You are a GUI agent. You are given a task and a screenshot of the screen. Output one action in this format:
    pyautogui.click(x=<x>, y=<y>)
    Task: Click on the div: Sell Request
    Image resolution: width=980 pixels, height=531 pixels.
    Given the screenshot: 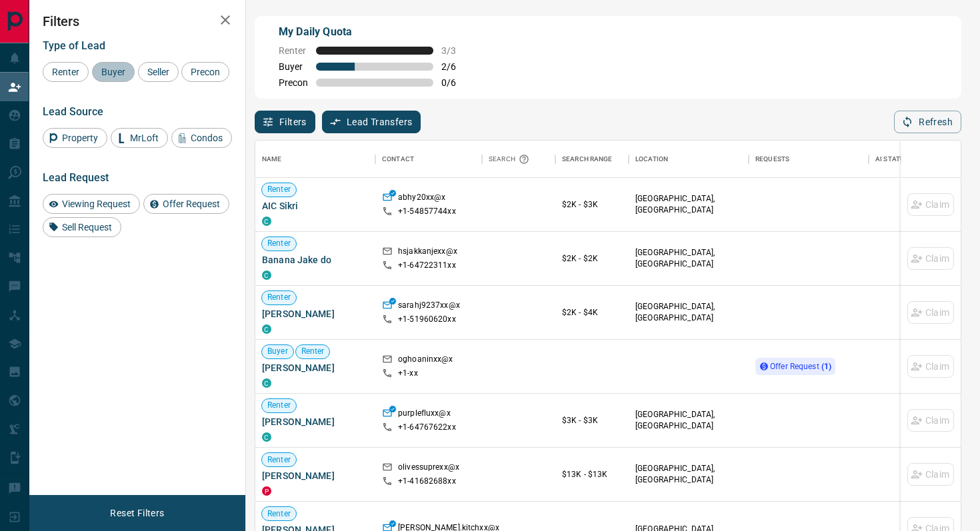 What is the action you would take?
    pyautogui.click(x=82, y=227)
    